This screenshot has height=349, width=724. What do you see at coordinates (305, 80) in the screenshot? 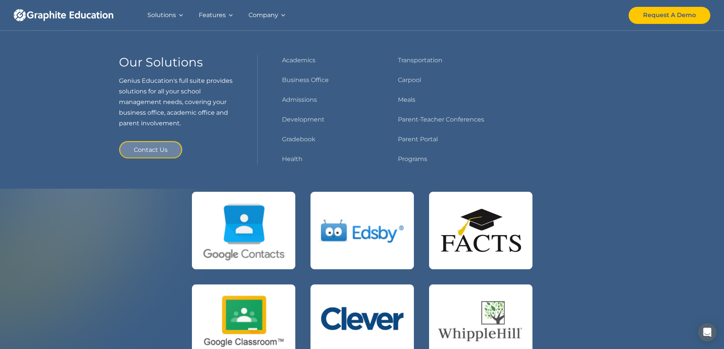
I see `a: Business Office` at bounding box center [305, 80].